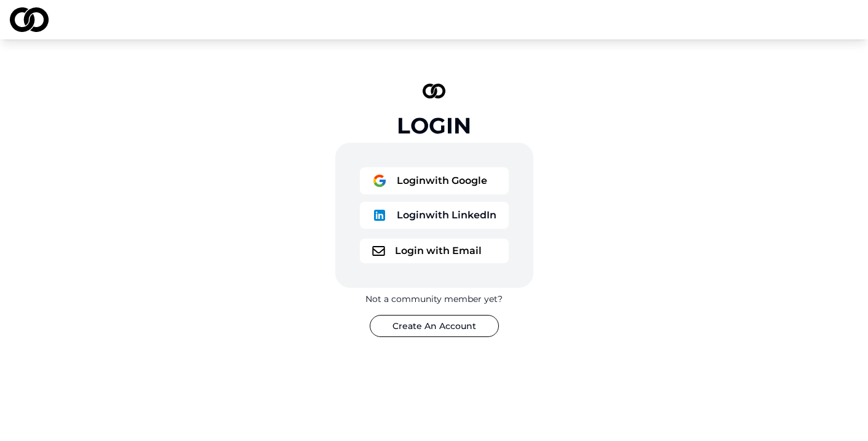 Image resolution: width=868 pixels, height=441 pixels. What do you see at coordinates (434, 326) in the screenshot?
I see `button: Create An Account` at bounding box center [434, 326].